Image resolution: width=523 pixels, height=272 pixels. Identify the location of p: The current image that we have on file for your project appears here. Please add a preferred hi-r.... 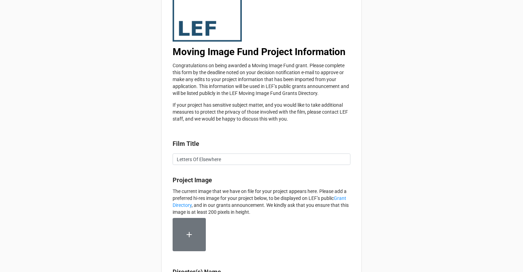
(261, 201).